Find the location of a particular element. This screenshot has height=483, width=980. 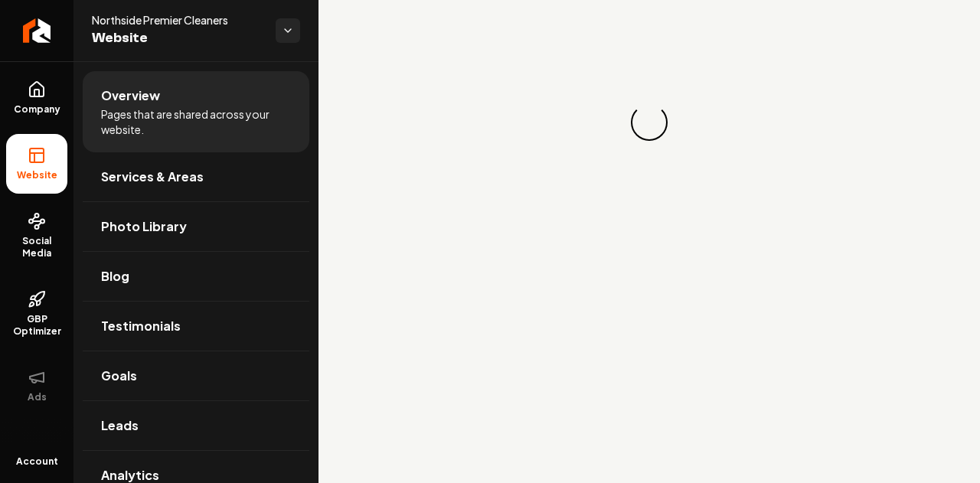

div: Loading is located at coordinates (649, 123).